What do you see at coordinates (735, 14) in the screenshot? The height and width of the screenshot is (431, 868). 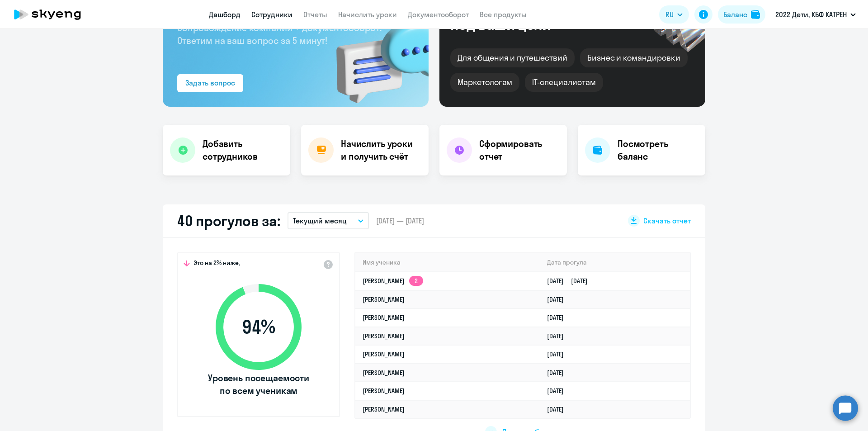 I see `div: Баланс` at bounding box center [735, 14].